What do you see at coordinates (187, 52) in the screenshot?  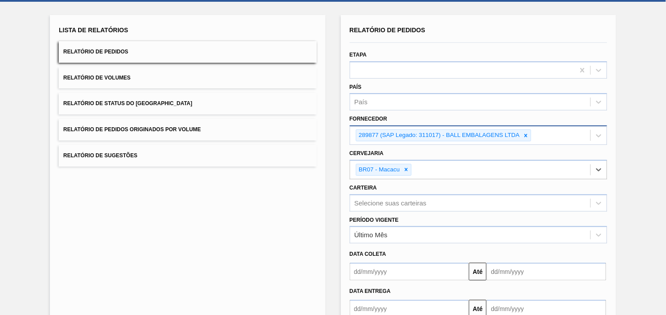 I see `button: Relatório de Pedidos` at bounding box center [187, 52].